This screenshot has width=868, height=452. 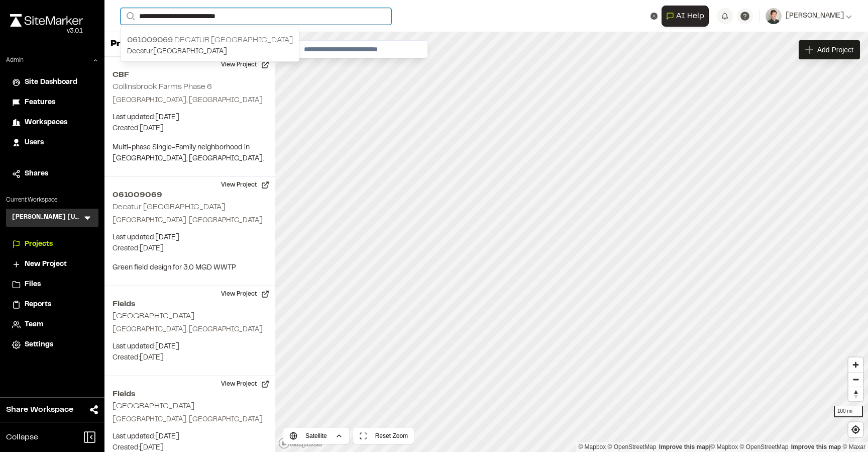 I want to click on button: Zoom out, so click(x=856, y=379).